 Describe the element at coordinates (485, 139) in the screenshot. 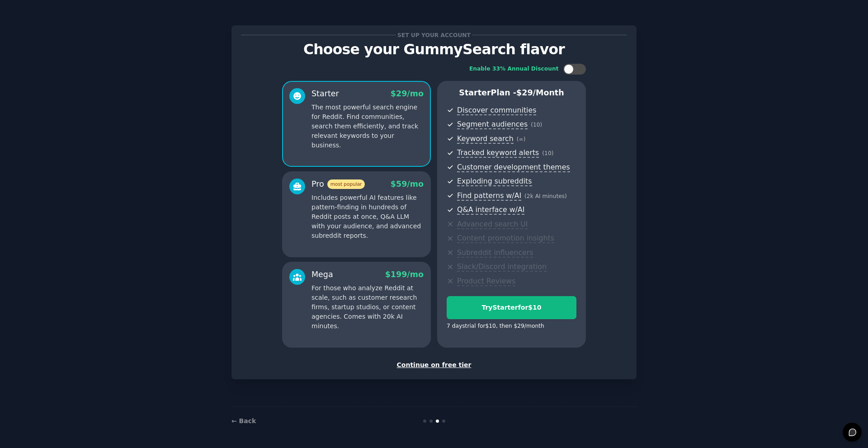

I see `span: Keyword search` at that location.